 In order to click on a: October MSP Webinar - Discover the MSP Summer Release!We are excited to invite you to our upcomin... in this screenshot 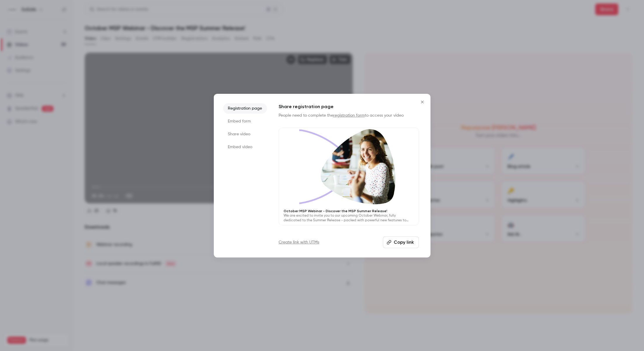, I will do `click(349, 176)`.